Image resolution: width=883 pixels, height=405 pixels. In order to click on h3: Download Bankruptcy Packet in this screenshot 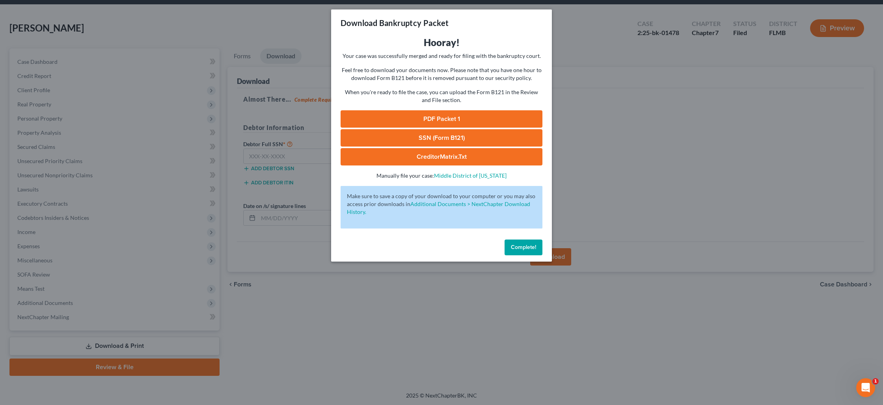, I will do `click(395, 23)`.